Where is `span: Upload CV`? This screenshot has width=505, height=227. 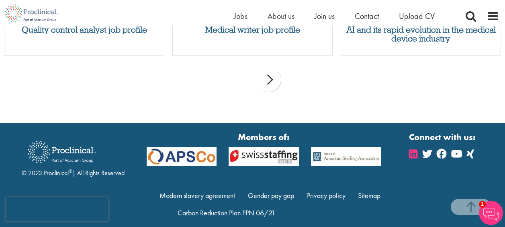 span: Upload CV is located at coordinates (417, 16).